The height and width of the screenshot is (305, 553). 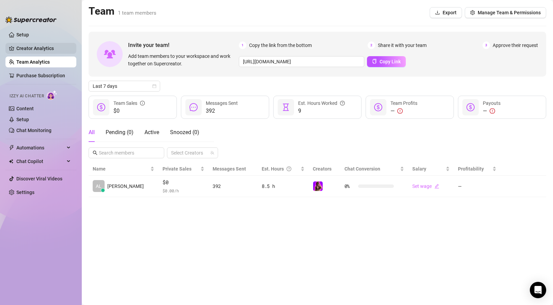 What do you see at coordinates (52, 95) in the screenshot?
I see `img: AI Chatter` at bounding box center [52, 95].